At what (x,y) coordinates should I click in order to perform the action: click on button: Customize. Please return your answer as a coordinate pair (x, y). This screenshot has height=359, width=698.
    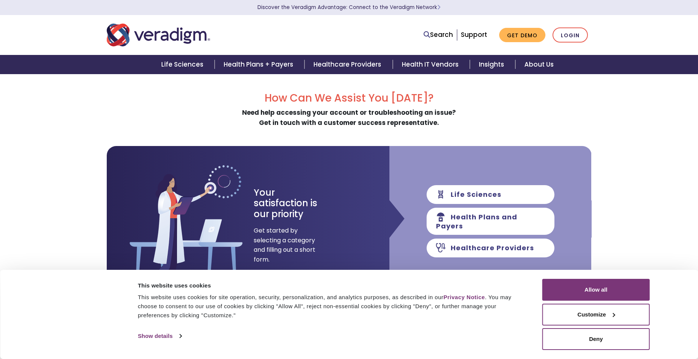
    Looking at the image, I should click on (596, 314).